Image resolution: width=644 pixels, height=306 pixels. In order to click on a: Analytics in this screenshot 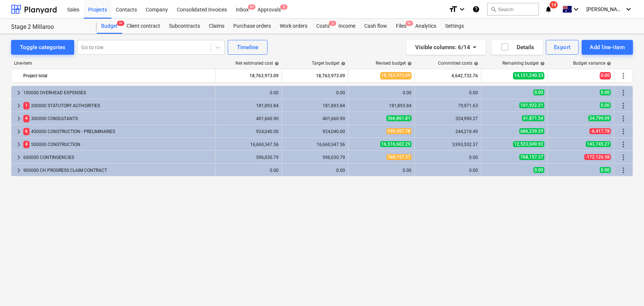, I will do `click(425, 26)`.